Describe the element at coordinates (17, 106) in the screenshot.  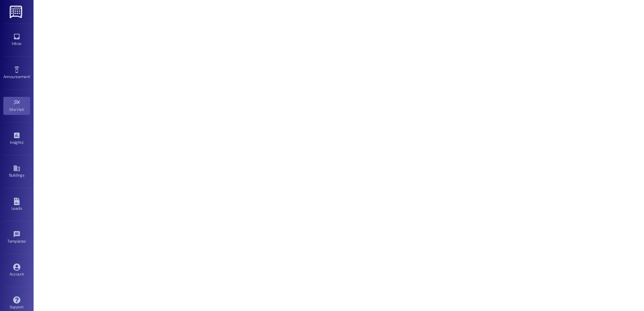
I see `a: Site Visit •` at that location.